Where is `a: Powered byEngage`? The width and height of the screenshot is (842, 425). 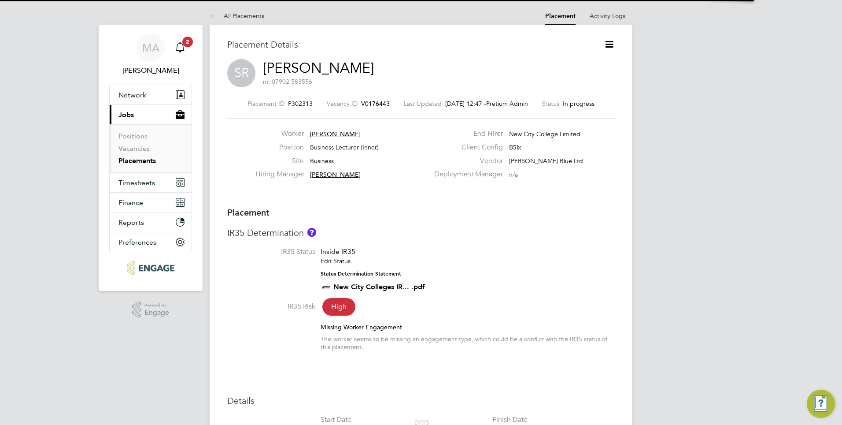
a: Powered byEngage is located at coordinates (151, 310).